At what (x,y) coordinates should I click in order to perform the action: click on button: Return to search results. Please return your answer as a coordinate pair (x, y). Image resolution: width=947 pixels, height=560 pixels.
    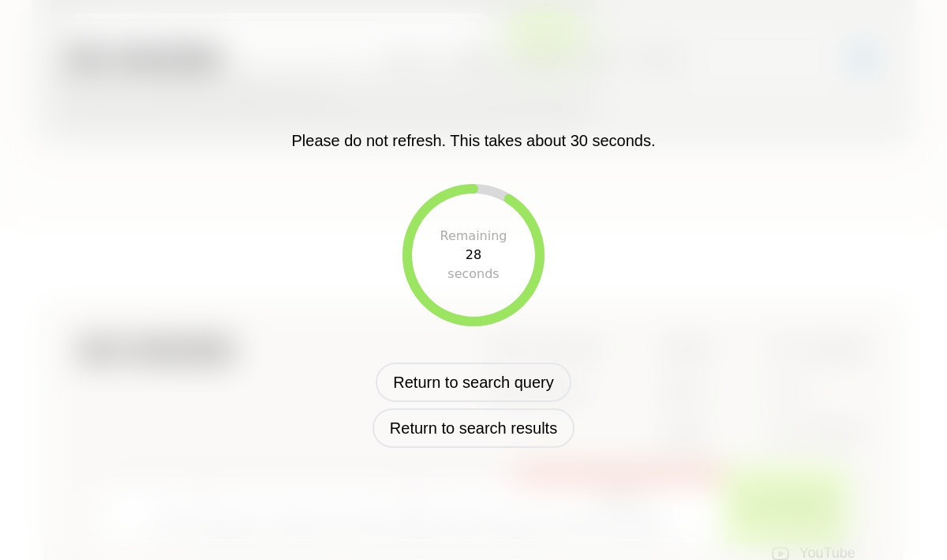
    Looking at the image, I should click on (474, 428).